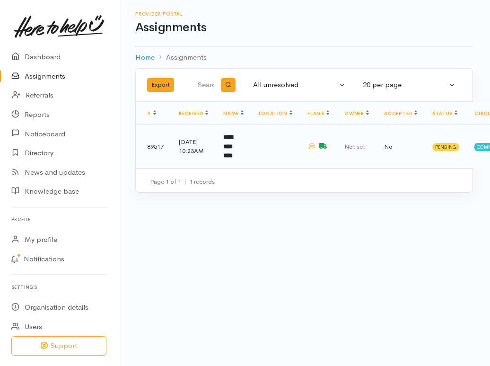 The image size is (490, 366). What do you see at coordinates (145, 57) in the screenshot?
I see `a: Home` at bounding box center [145, 57].